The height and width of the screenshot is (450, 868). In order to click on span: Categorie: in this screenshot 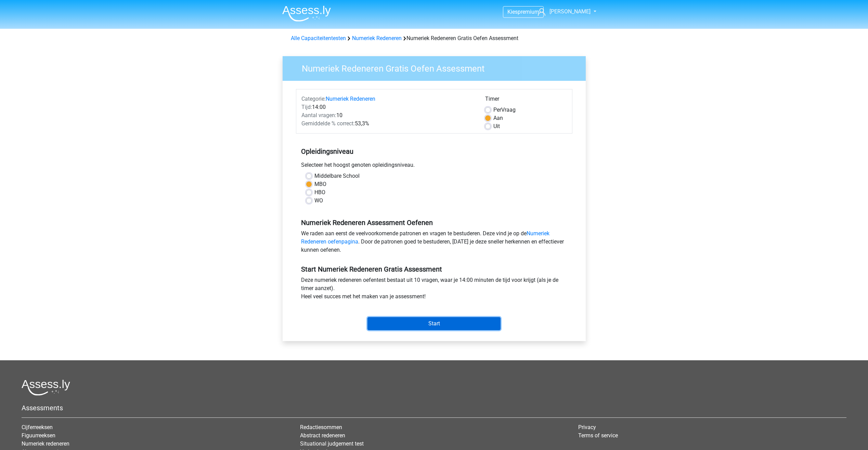, I will do `click(313, 99)`.